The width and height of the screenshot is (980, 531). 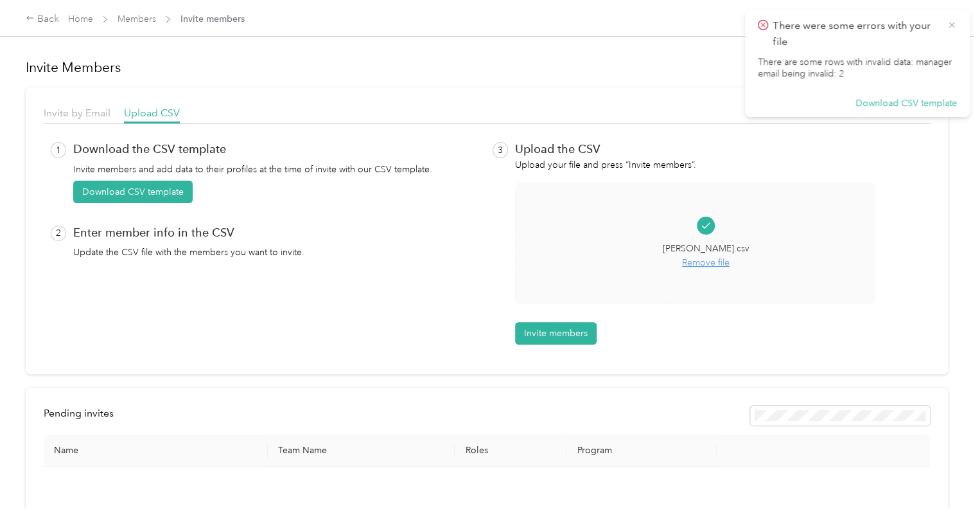 I want to click on span: Pending invites, so click(x=79, y=412).